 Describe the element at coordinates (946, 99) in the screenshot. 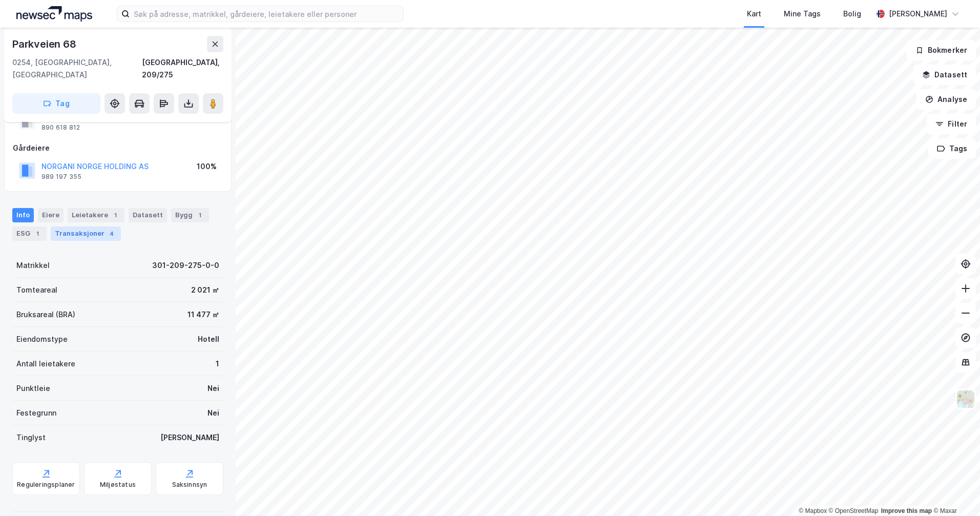

I see `button: Analyse` at that location.